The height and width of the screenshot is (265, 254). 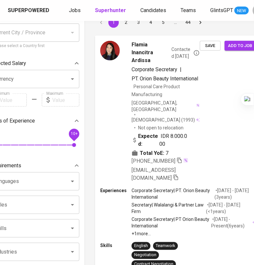 I want to click on a: Candidates, so click(x=154, y=10).